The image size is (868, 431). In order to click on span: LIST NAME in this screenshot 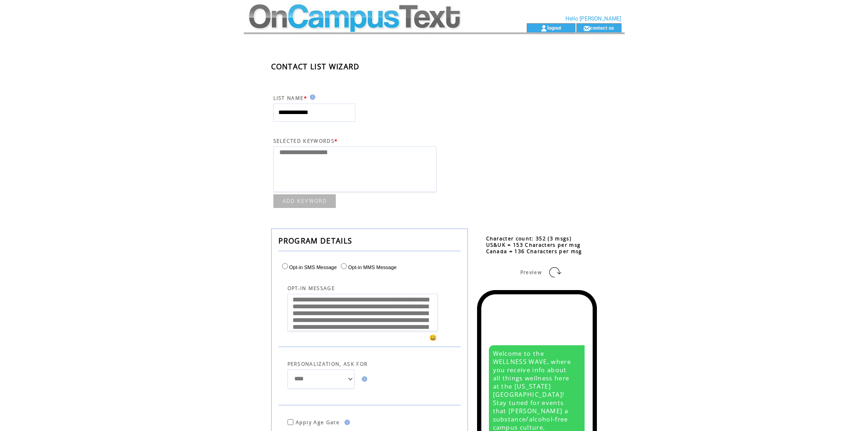, I will do `click(289, 98)`.